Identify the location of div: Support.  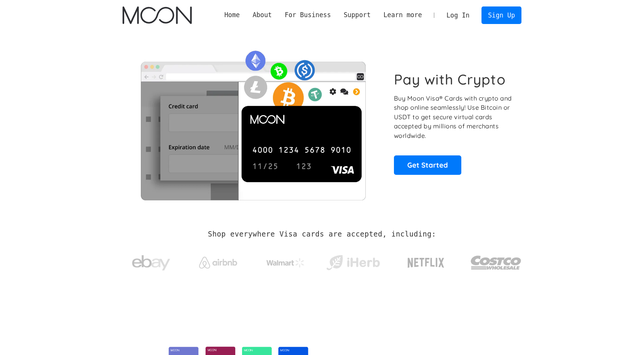
(357, 15).